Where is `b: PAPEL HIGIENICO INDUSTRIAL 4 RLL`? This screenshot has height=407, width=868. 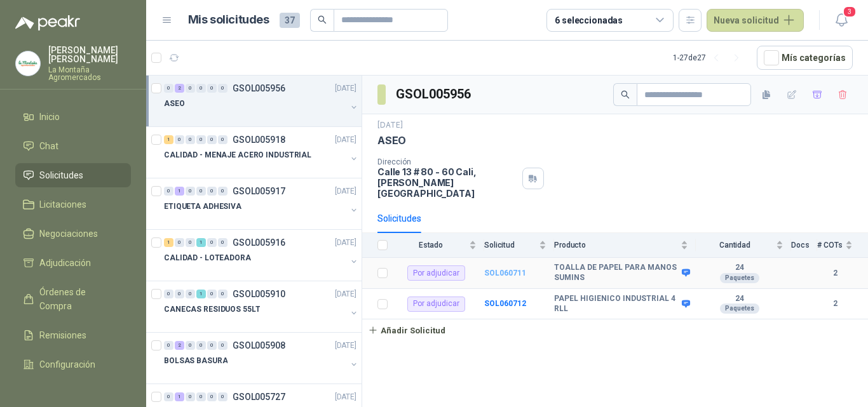
b: PAPEL HIGIENICO INDUSTRIAL 4 RLL is located at coordinates (616, 303).